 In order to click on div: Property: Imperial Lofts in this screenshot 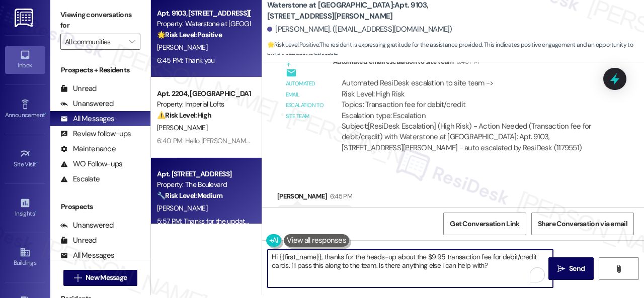, I will do `click(204, 104)`.